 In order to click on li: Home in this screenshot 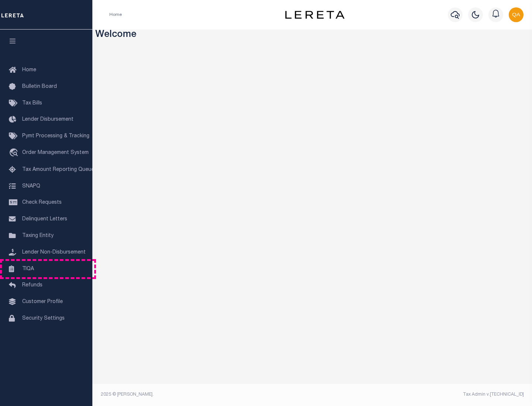, I will do `click(116, 14)`.